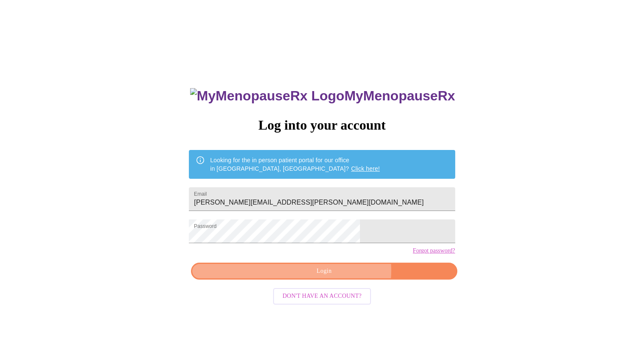 The height and width of the screenshot is (355, 644). What do you see at coordinates (434, 251) in the screenshot?
I see `a: Forgot password?` at bounding box center [434, 251].